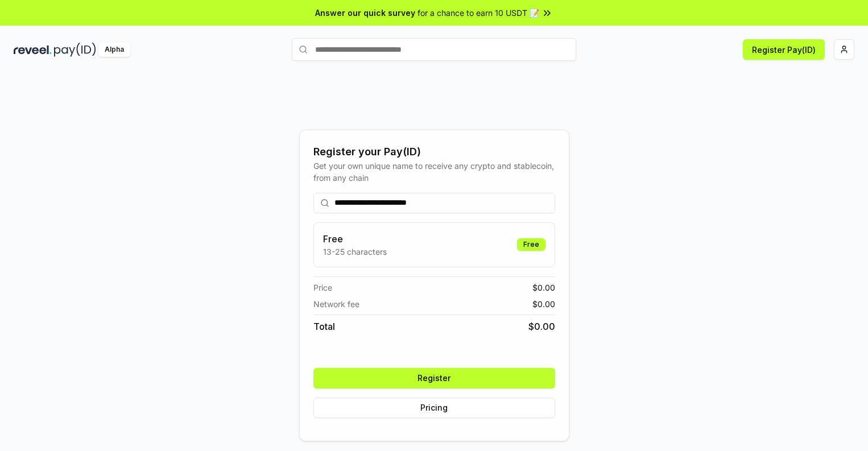 Image resolution: width=868 pixels, height=451 pixels. What do you see at coordinates (531, 245) in the screenshot?
I see `div: Free` at bounding box center [531, 245].